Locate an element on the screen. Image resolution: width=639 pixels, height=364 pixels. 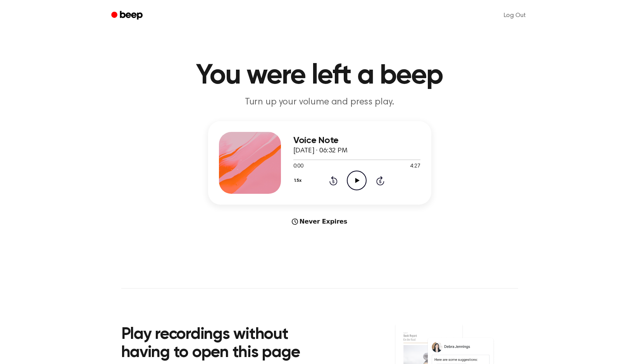
p: Turn up your volume and press play. is located at coordinates (320, 102).